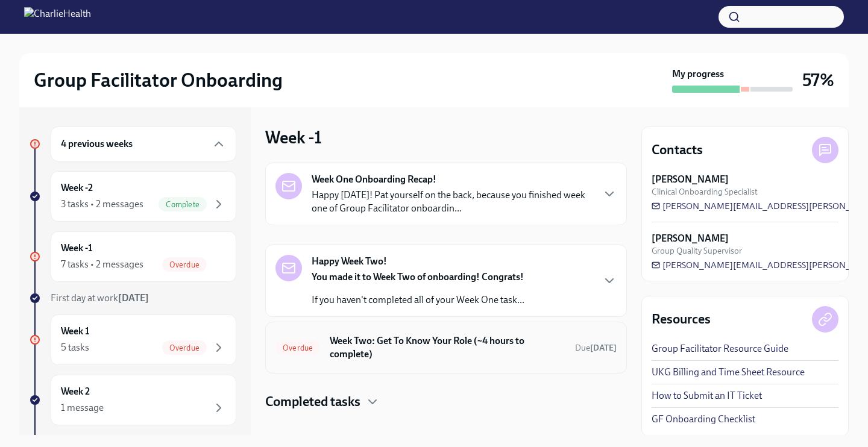 The width and height of the screenshot is (868, 447). I want to click on h6: Week -1, so click(77, 248).